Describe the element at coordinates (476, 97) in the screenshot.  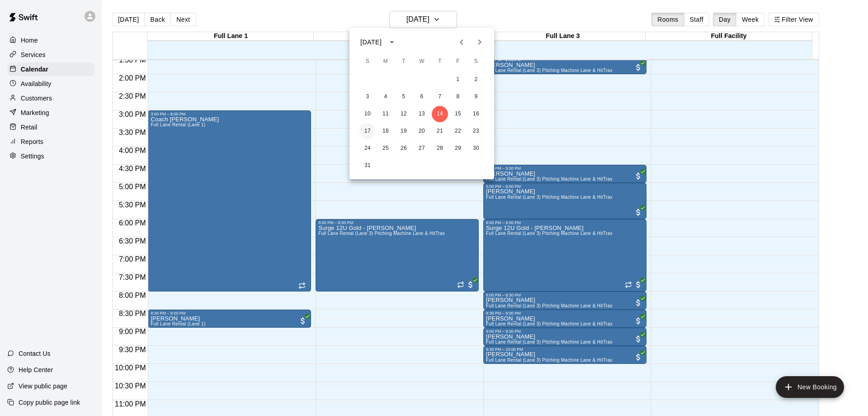
I see `button: 9` at that location.